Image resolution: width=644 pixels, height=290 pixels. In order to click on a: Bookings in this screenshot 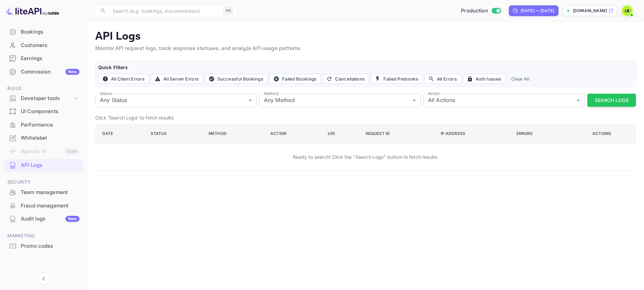, I will do `click(43, 32)`.